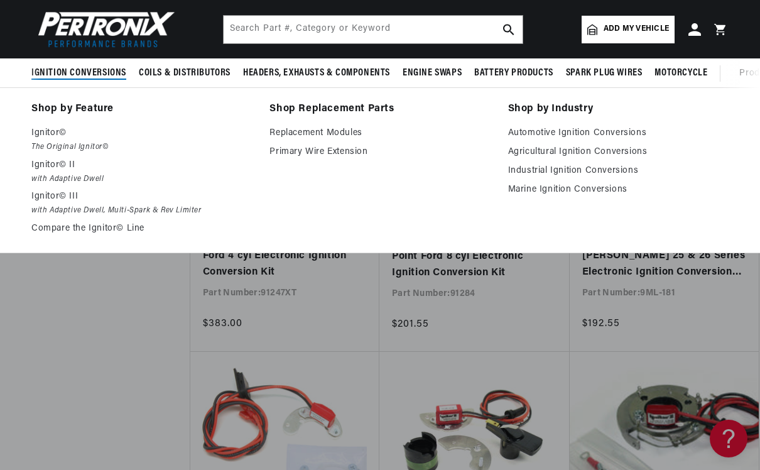 The height and width of the screenshot is (470, 760). I want to click on summary: Motorcycle, so click(681, 73).